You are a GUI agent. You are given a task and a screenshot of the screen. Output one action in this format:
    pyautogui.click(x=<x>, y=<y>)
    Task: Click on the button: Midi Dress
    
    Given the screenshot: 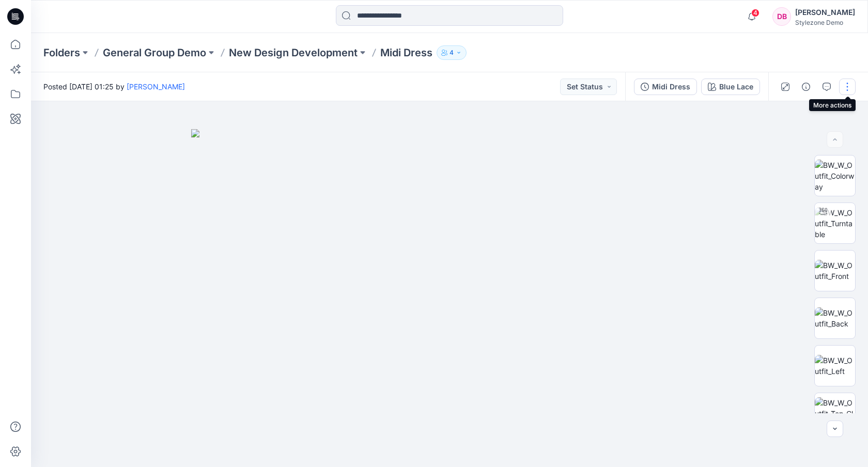 What is the action you would take?
    pyautogui.click(x=665, y=87)
    